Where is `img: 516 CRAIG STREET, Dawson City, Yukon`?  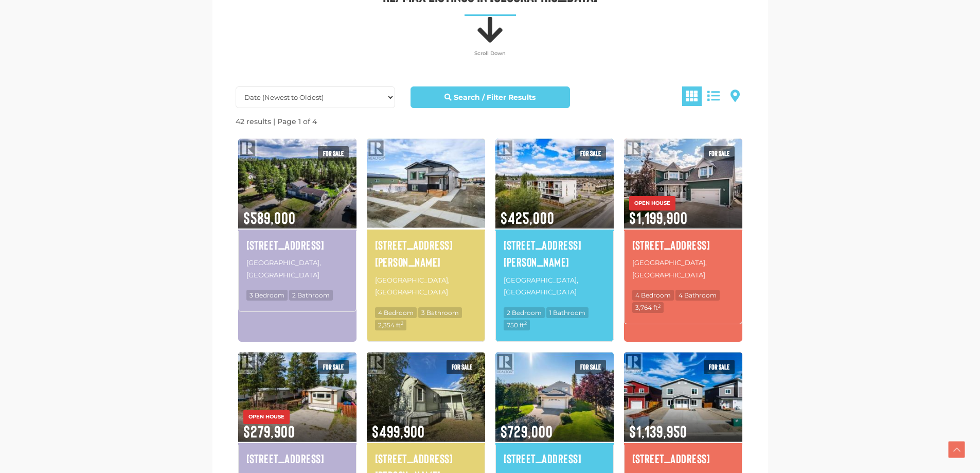 img: 516 CRAIG STREET, Dawson City, Yukon is located at coordinates (426, 397).